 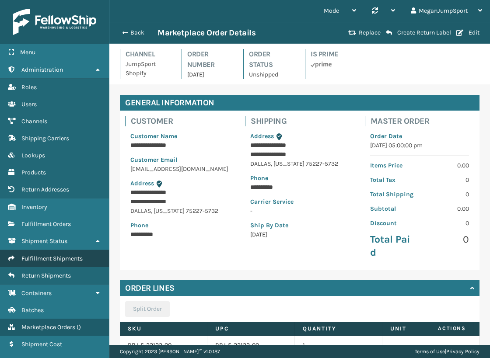 What do you see at coordinates (300, 202) in the screenshot?
I see `p: Carrier Service` at bounding box center [300, 202].